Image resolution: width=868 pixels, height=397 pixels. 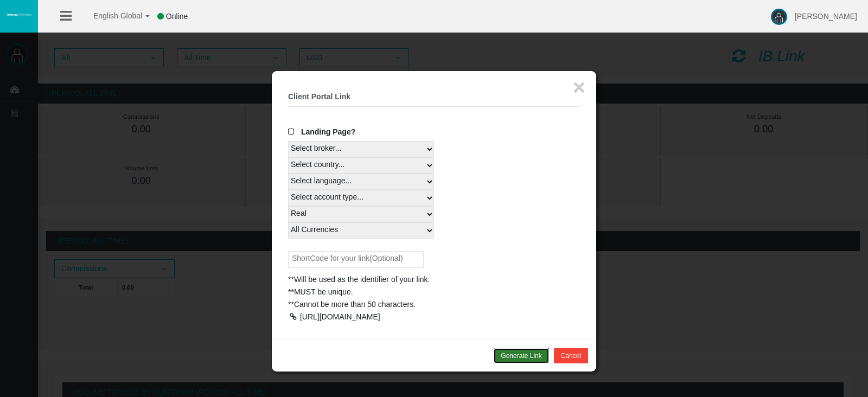 I want to click on div: **MUST be unique., so click(x=434, y=292).